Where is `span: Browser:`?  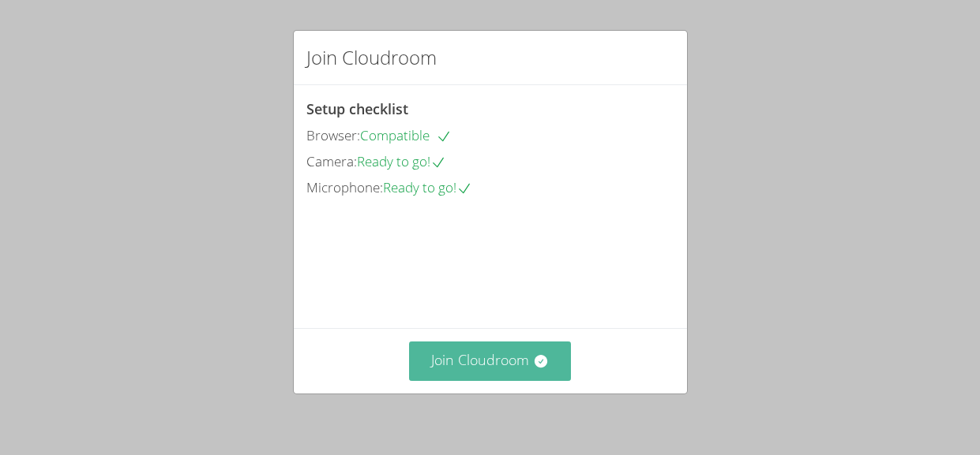 span: Browser: is located at coordinates (333, 135).